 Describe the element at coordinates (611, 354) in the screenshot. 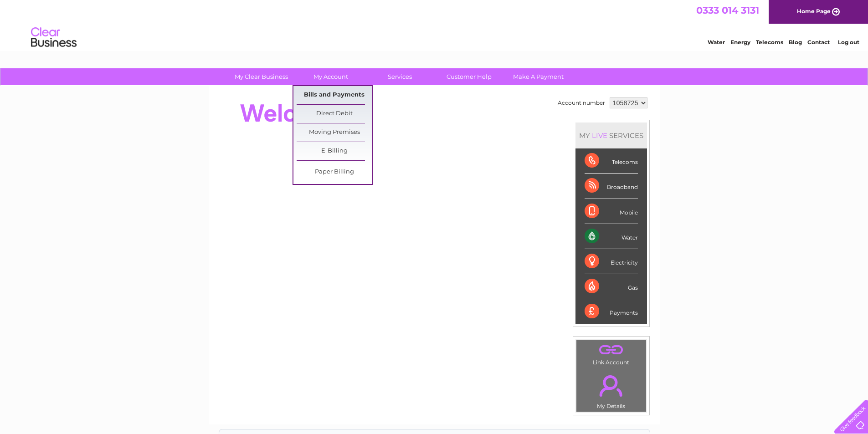

I see `td: Link Account` at that location.